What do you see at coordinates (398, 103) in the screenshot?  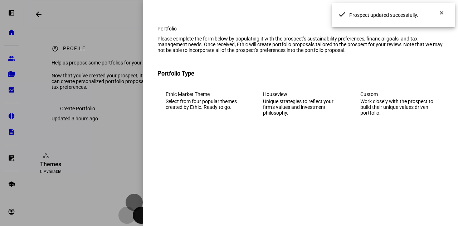 I see `eth-mega-radio-button: Custom` at bounding box center [398, 103].